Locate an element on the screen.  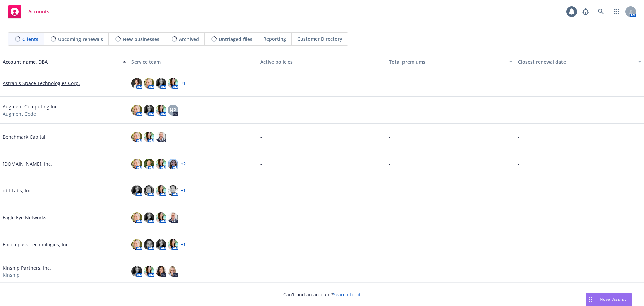
a: Search is located at coordinates (601, 12).